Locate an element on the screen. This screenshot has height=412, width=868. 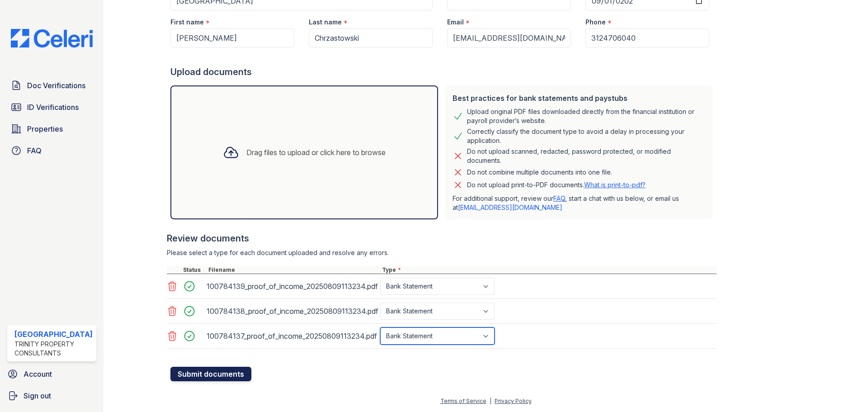
a: Properties is located at coordinates (52, 129).